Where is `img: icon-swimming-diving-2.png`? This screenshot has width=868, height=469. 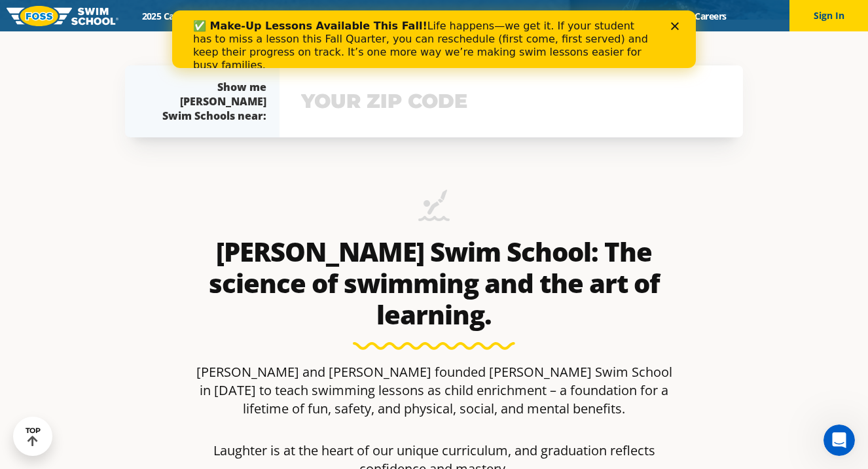
img: icon-swimming-diving-2.png is located at coordinates (434, 210).